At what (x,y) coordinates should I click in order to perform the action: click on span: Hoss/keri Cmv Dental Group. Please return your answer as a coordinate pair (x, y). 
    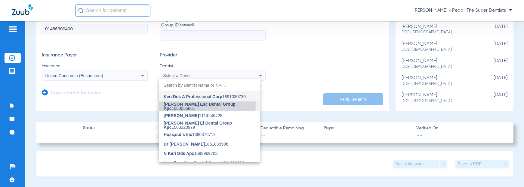
    Looking at the image, I should click on (192, 163).